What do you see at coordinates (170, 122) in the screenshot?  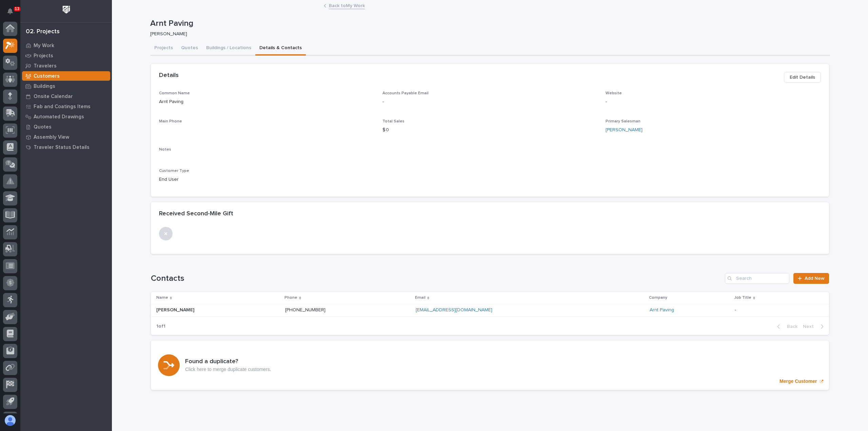 I see `span: Main Phone` at bounding box center [170, 122].